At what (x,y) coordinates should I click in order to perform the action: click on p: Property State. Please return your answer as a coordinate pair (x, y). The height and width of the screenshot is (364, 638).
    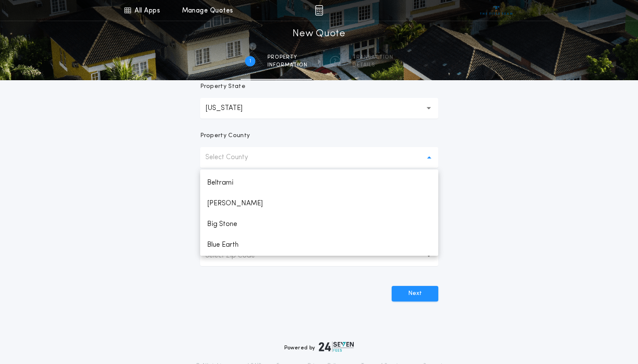
    Looking at the image, I should click on (223, 87).